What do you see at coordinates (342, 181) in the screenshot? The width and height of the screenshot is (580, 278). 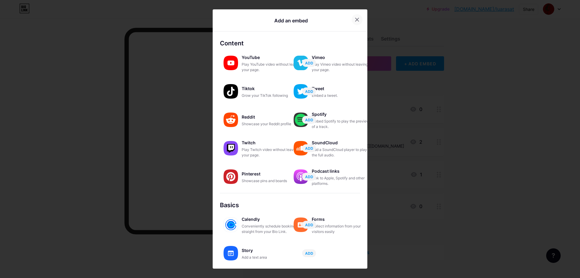 I see `div: Link to Apple, Spotify and other platforms.` at bounding box center [342, 181].